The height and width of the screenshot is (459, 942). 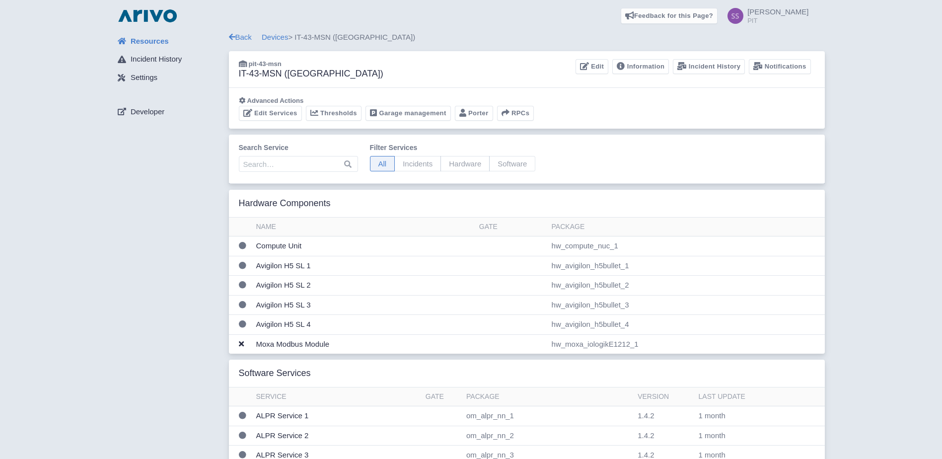 What do you see at coordinates (592, 67) in the screenshot?
I see `a: Edit` at bounding box center [592, 67].